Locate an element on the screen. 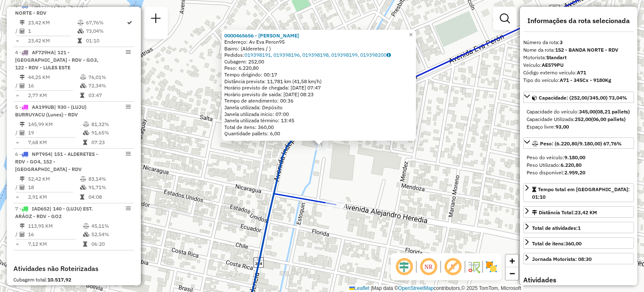  td: 04:08 is located at coordinates (109, 197).